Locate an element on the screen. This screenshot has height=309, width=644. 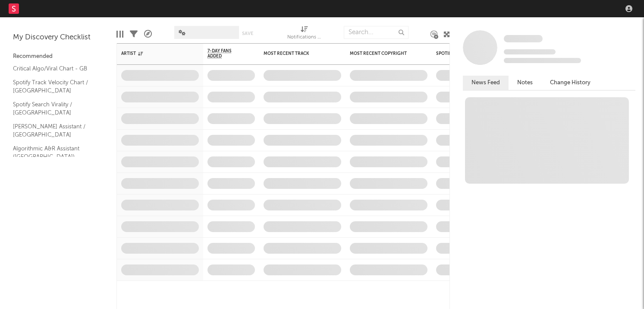
div: A&R Pipeline is located at coordinates (148, 34).